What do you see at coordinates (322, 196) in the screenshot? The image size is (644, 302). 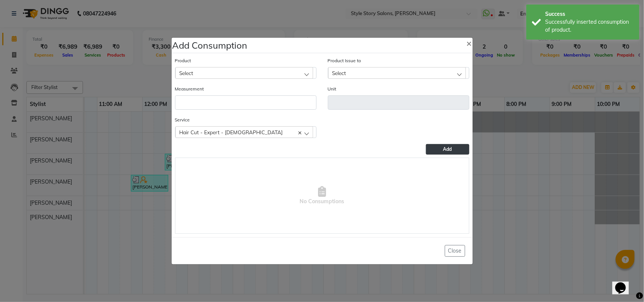 I see `span: No Consumptions` at bounding box center [322, 196].